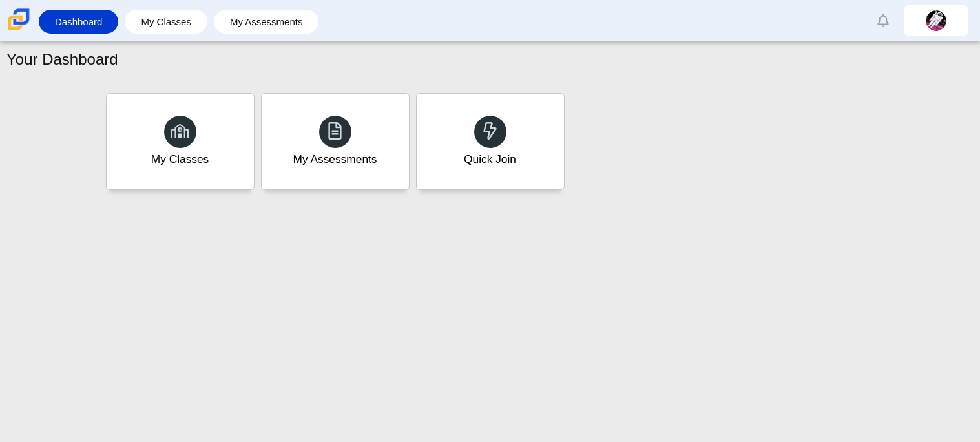  What do you see at coordinates (62, 60) in the screenshot?
I see `h1: Your Dashboard` at bounding box center [62, 60].